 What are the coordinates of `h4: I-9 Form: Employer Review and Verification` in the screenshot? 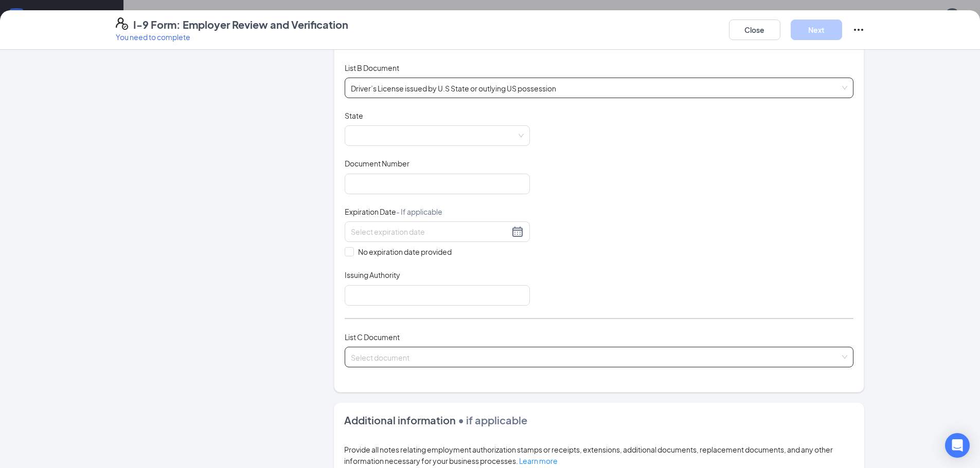 It's located at (241, 25).